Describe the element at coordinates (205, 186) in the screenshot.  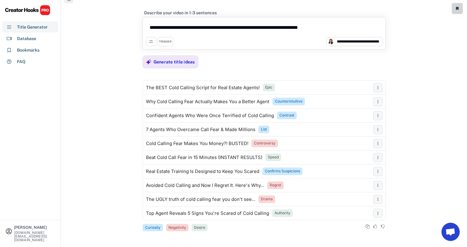
I see `div: Avoided Cold Calling and Now I Regret It. Here's Why...` at that location.